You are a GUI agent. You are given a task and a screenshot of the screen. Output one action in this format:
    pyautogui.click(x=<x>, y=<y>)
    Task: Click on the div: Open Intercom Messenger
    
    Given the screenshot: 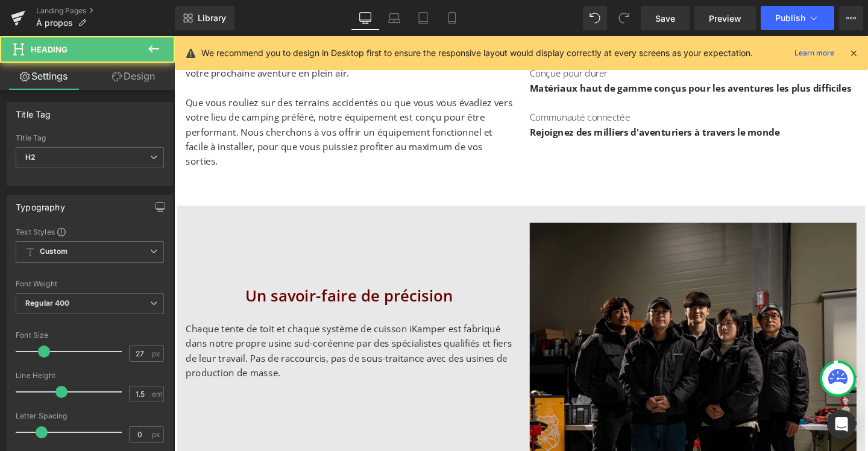 What is the action you would take?
    pyautogui.click(x=841, y=424)
    